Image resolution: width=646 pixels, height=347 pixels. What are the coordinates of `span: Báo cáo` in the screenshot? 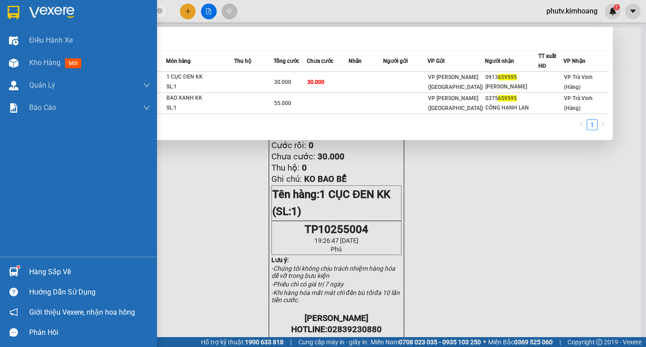 It's located at (43, 107).